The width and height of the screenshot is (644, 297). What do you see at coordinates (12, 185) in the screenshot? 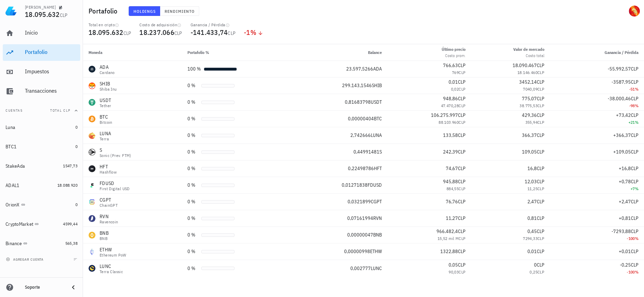
I see `div: ADAL1` at bounding box center [12, 185].